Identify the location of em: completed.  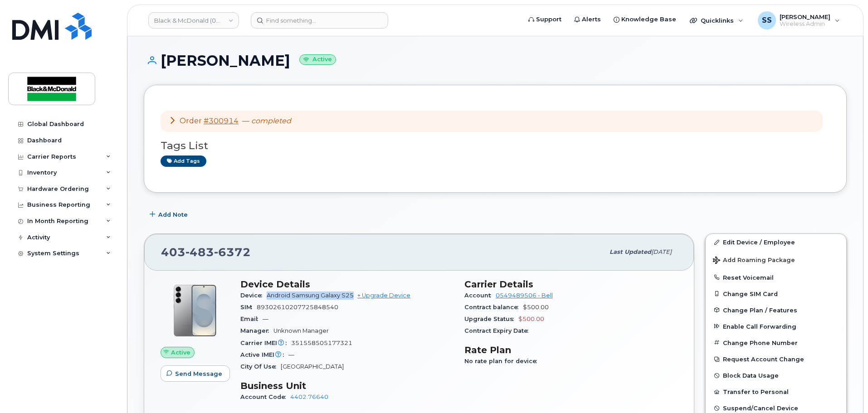
(271, 120).